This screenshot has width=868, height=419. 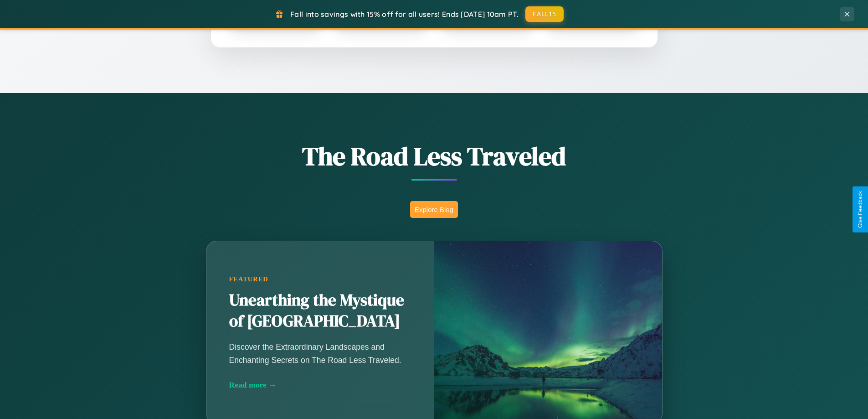 What do you see at coordinates (544, 14) in the screenshot?
I see `button: FALL15` at bounding box center [544, 14].